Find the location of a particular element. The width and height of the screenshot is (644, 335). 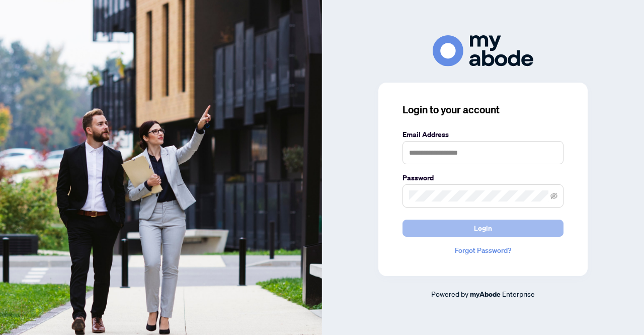

h3: Login to your account is located at coordinates (483, 110).